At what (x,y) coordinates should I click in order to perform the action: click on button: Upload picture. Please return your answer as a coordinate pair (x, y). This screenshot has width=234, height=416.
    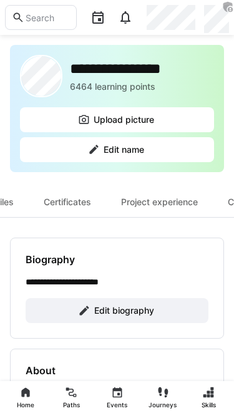
    Looking at the image, I should click on (117, 120).